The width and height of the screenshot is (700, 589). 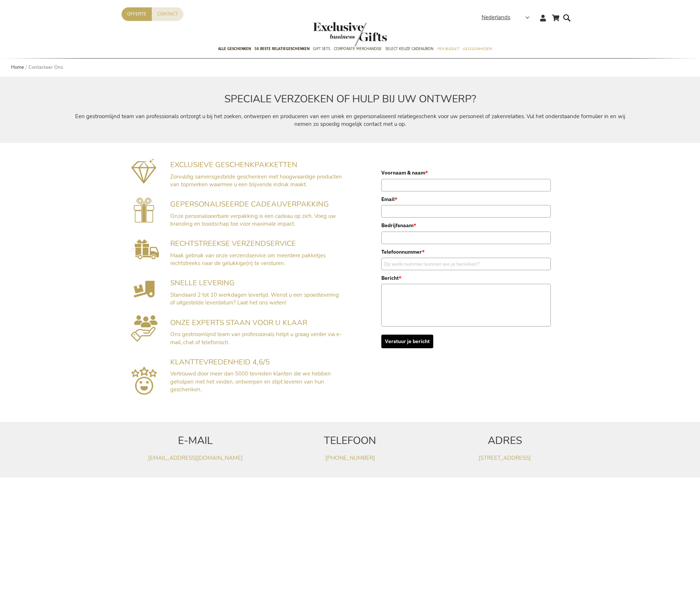 I want to click on span: Onze personaliseerbare verpakking is een cadeau op zich. Voeg uw branding en boodschap toe voor m..., so click(x=253, y=220).